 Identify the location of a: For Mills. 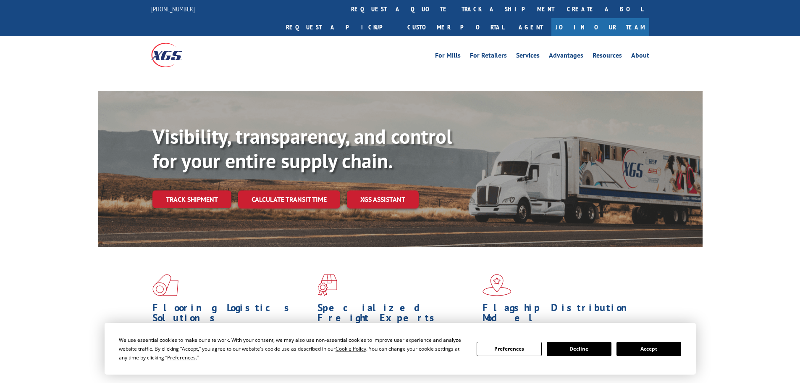
(448, 57).